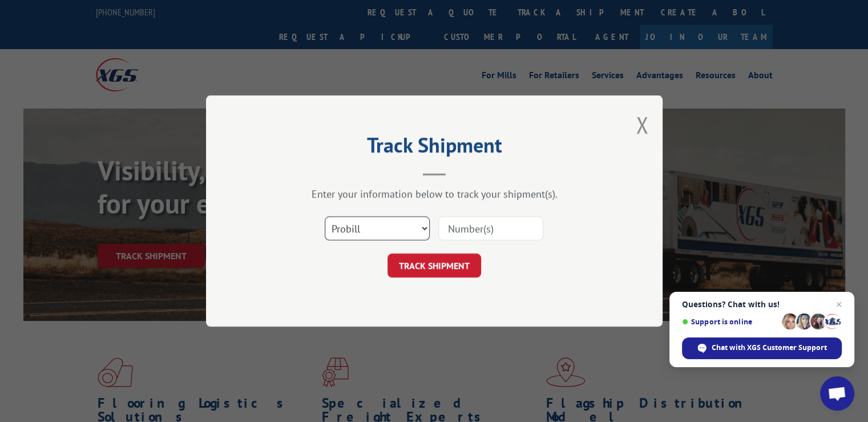 This screenshot has width=868, height=422. Describe the element at coordinates (762, 304) in the screenshot. I see `span: Questions? Chat with us!` at that location.